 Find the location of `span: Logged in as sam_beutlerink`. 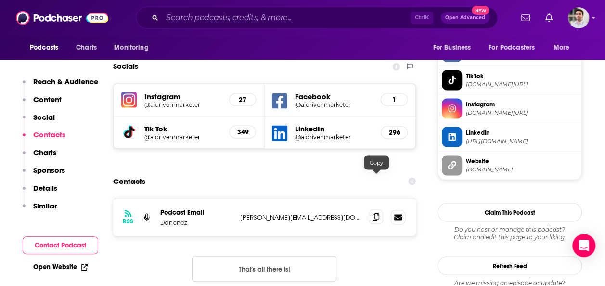

span: Logged in as sam_beutlerink is located at coordinates (578, 18).